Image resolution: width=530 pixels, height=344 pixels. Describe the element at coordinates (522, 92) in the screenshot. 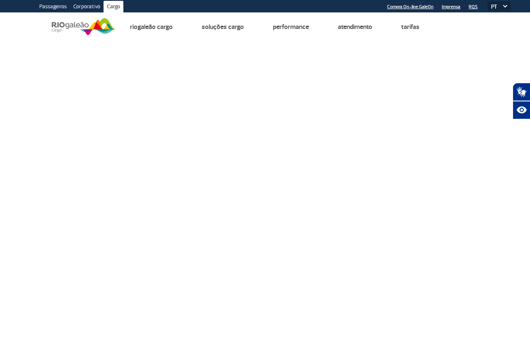

I see `button: Abrir tradutor de língua de sinais.` at that location.